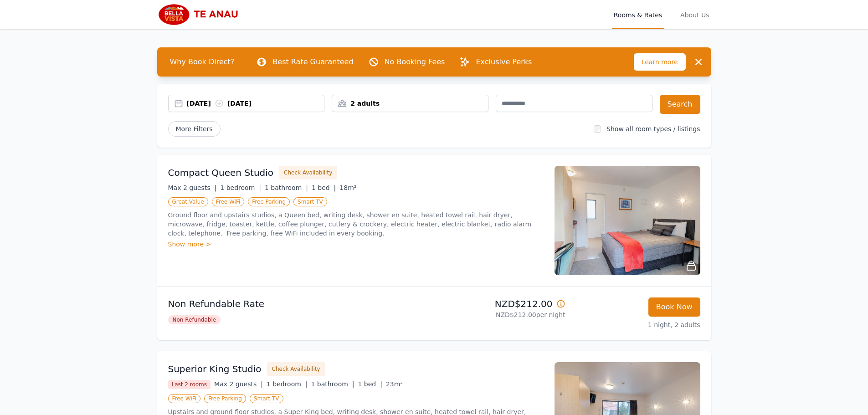 The width and height of the screenshot is (868, 415). I want to click on p: Exclusive Perks, so click(503, 62).